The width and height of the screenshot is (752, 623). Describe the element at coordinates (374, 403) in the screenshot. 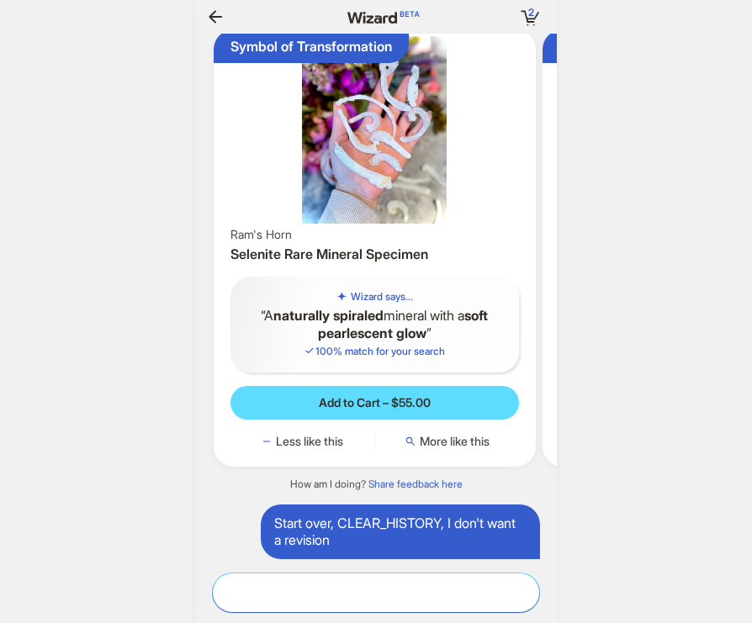

I see `span: Add to Cart – $55.00` at that location.